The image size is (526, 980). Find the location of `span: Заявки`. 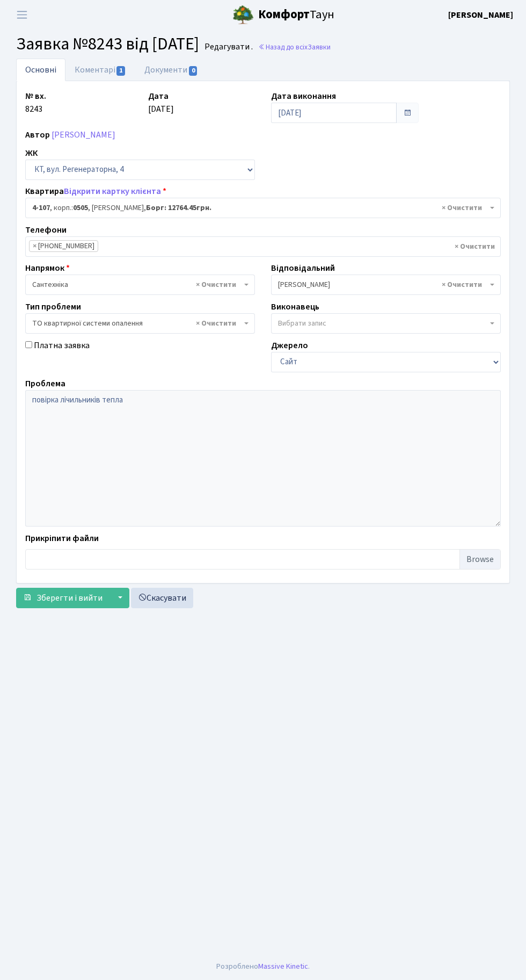

span: Заявки is located at coordinates (319, 47).